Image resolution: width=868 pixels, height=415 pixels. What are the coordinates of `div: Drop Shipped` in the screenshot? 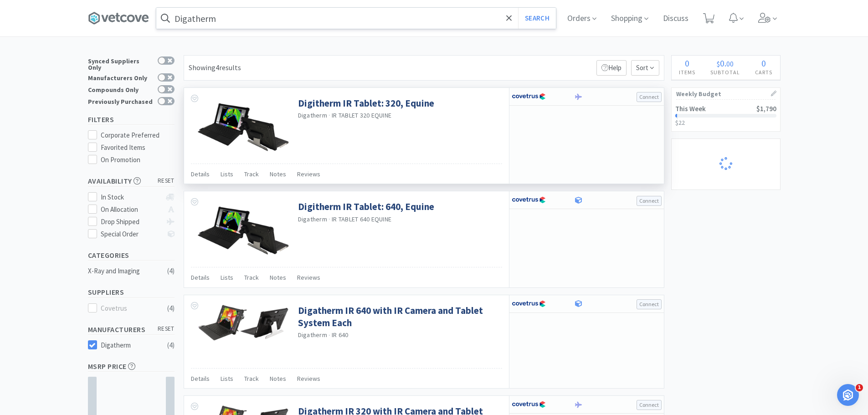 It's located at (131, 222).